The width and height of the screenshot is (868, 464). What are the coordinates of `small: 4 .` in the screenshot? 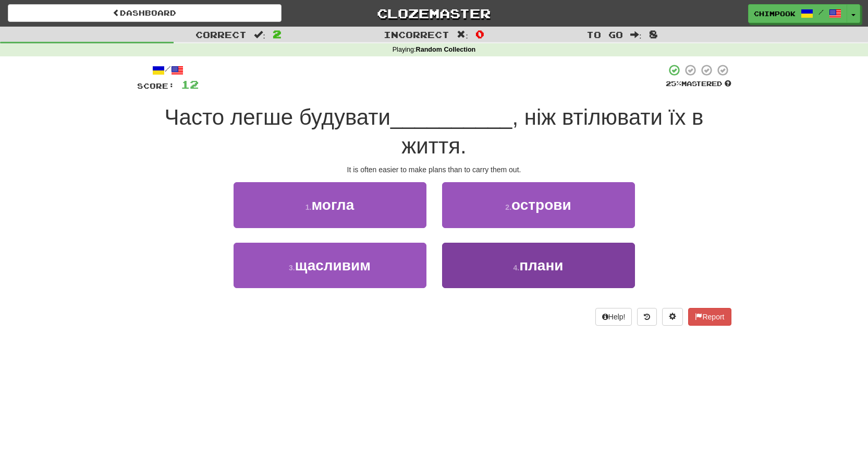 It's located at (516, 267).